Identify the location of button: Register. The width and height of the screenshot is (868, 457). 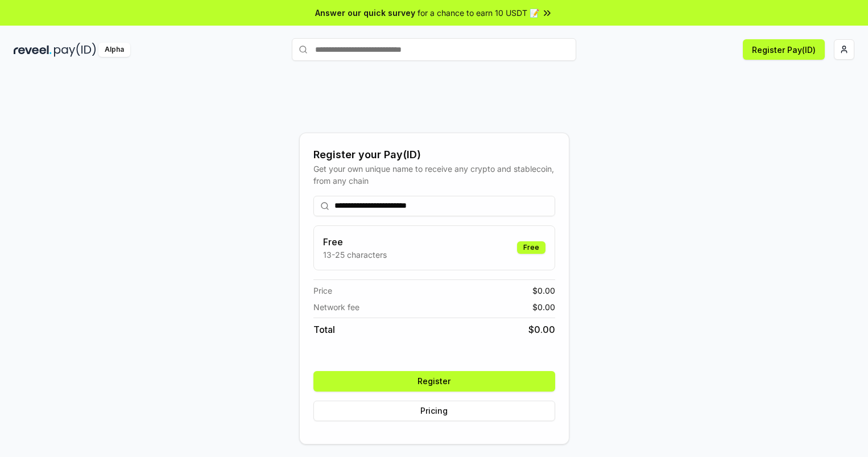
(434, 382).